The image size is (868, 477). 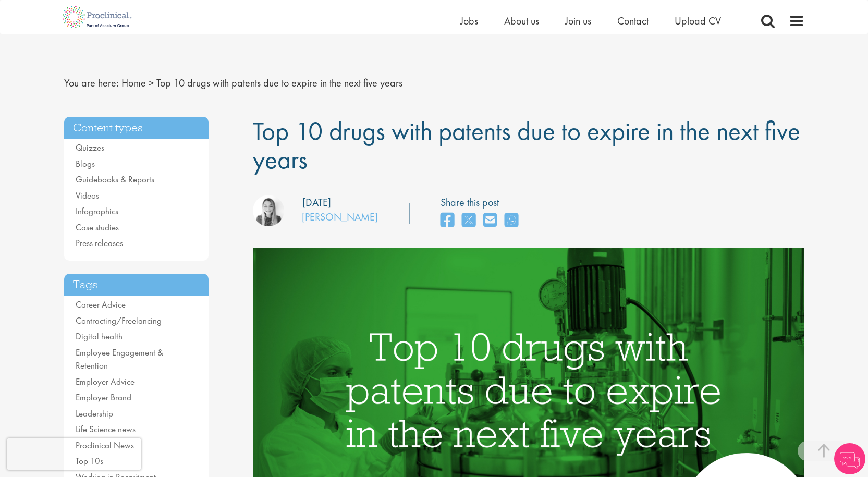 What do you see at coordinates (87, 196) in the screenshot?
I see `a: Videos` at bounding box center [87, 196].